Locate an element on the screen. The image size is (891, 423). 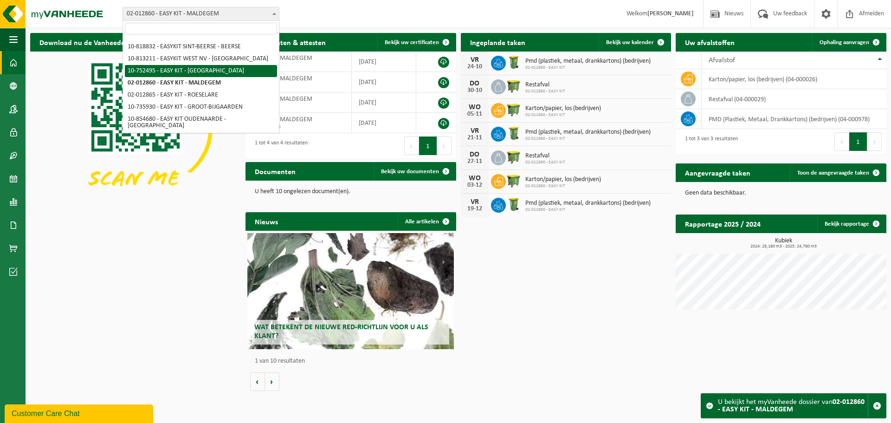
p: Geen data beschikbaar. is located at coordinates (781, 193).